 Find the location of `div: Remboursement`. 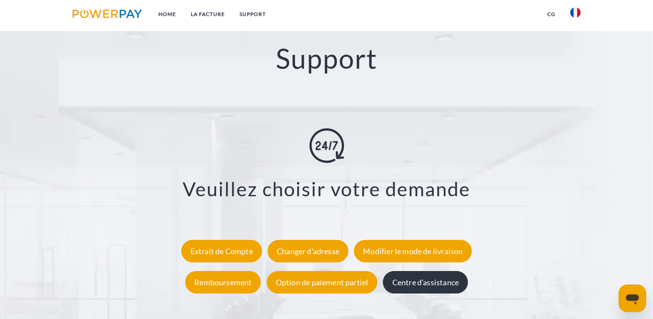

div: Remboursement is located at coordinates (223, 282).